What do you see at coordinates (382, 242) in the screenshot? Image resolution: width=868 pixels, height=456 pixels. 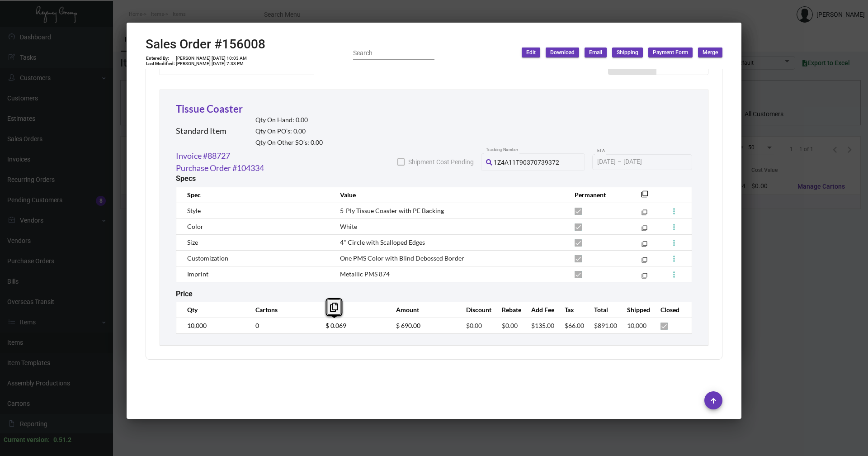 I see `span: 4" Circle with Scalloped Edges` at bounding box center [382, 242].